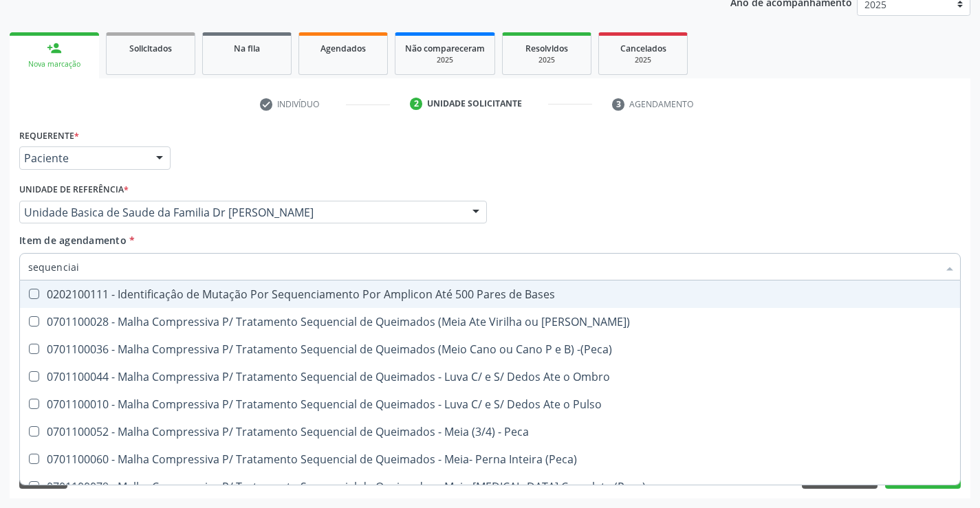 This screenshot has width=980, height=508. I want to click on div: Nova marcação, so click(55, 64).